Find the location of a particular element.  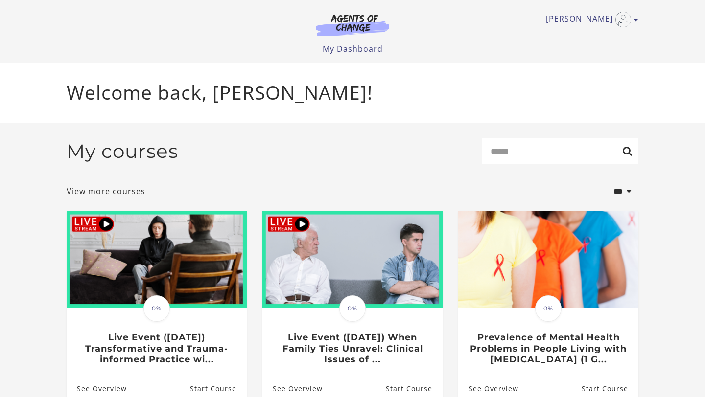

img: Agents of Change Logo is located at coordinates (352, 25).